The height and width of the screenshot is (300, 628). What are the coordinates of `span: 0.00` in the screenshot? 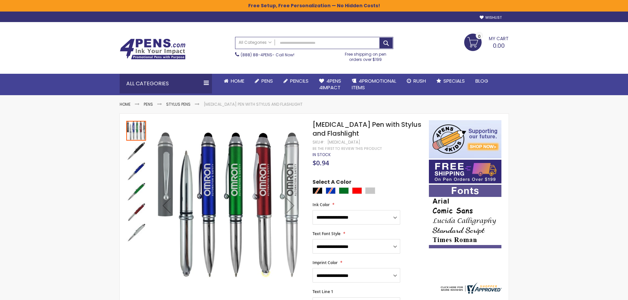 It's located at (499, 45).